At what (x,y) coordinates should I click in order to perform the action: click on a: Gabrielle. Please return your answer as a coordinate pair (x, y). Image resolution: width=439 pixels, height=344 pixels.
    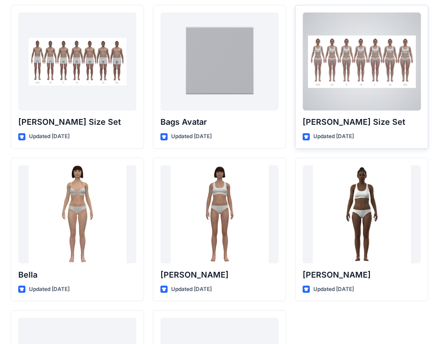
    Looking at the image, I should click on (361, 214).